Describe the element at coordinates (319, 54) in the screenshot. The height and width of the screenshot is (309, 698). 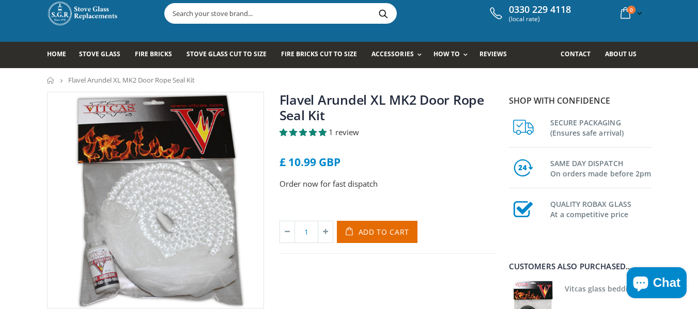
I see `span: Fire Bricks Cut To Size` at that location.